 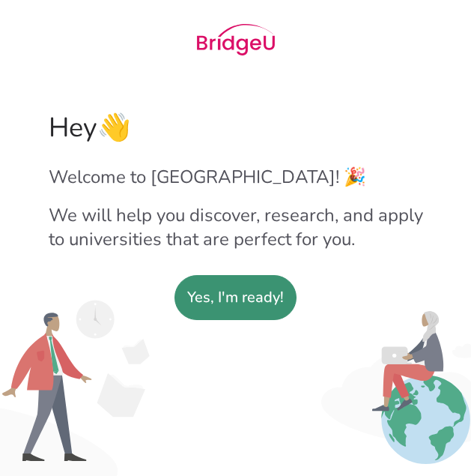 What do you see at coordinates (235, 297) in the screenshot?
I see `sl-button: Yes, I'm ready!` at bounding box center [235, 297].